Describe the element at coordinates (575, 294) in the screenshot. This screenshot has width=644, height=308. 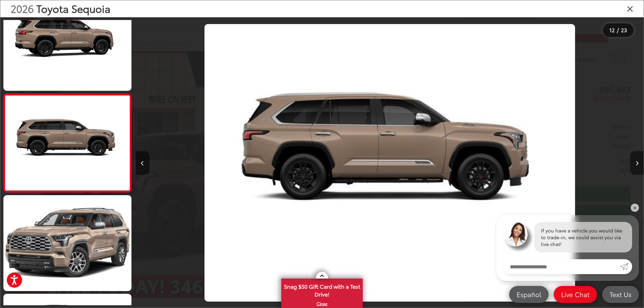
I see `span: Live Chat` at that location.